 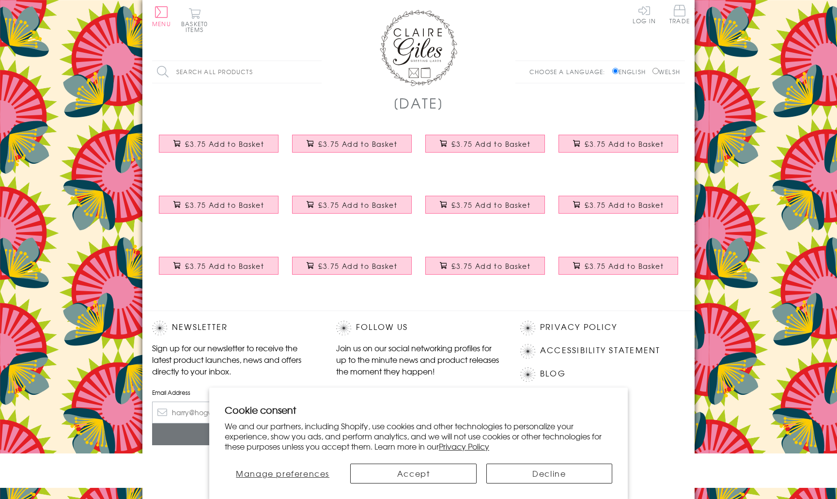 I want to click on label: Email Address, so click(x=234, y=392).